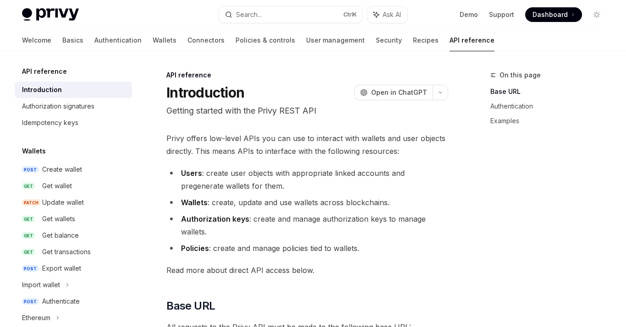 The width and height of the screenshot is (626, 327). What do you see at coordinates (472, 40) in the screenshot?
I see `a: API reference` at bounding box center [472, 40].